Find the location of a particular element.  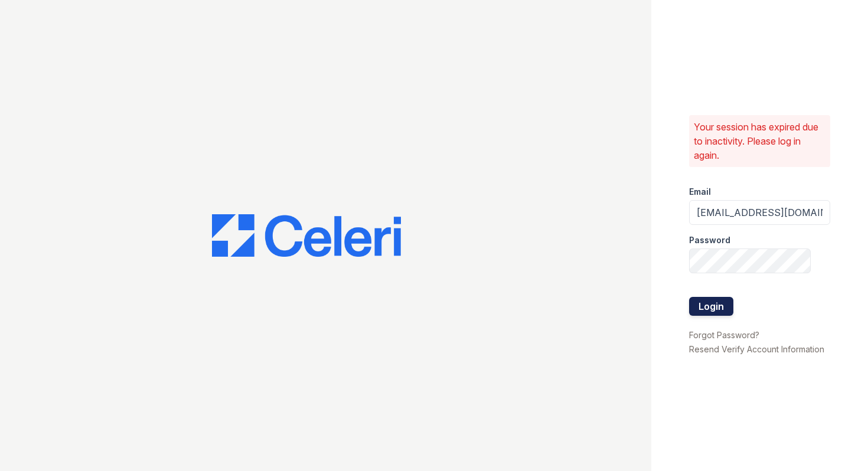

button: Login is located at coordinates (711, 306).